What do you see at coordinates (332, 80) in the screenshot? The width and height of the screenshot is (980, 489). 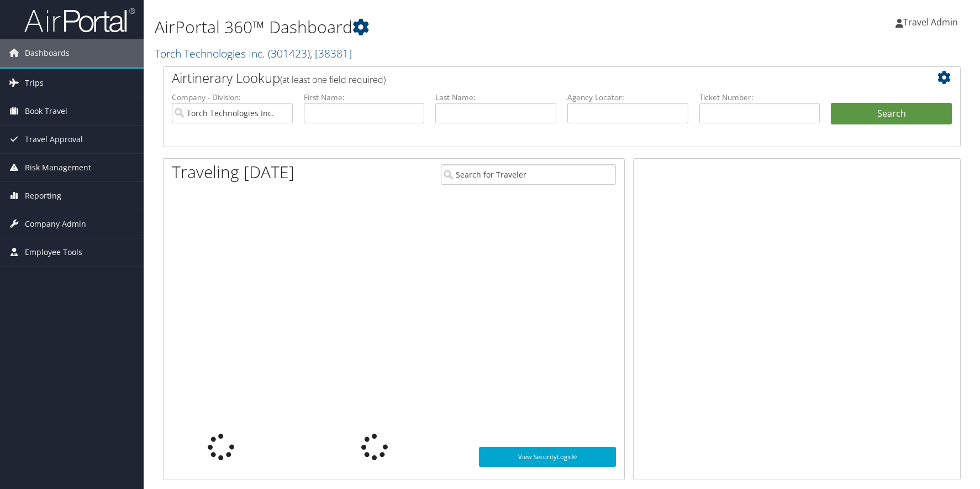 I see `span: (at least one field required)` at bounding box center [332, 80].